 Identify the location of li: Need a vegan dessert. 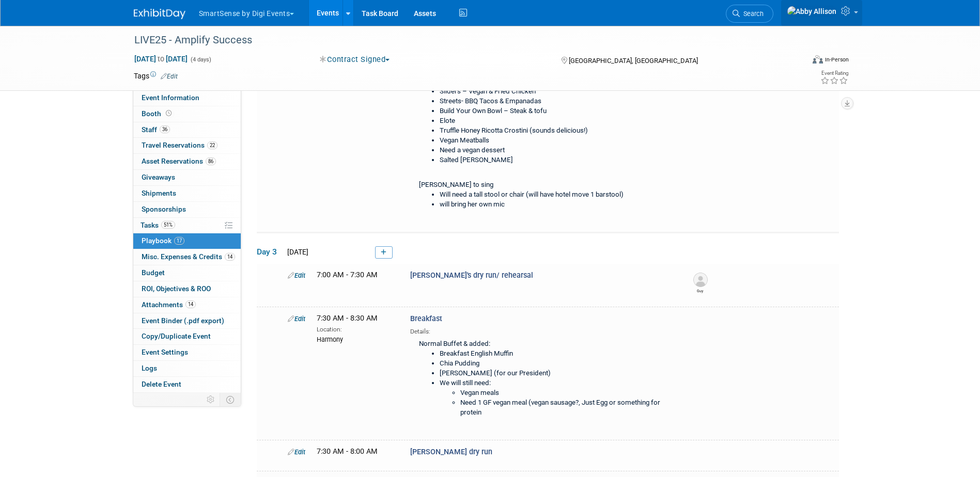
(555, 150).